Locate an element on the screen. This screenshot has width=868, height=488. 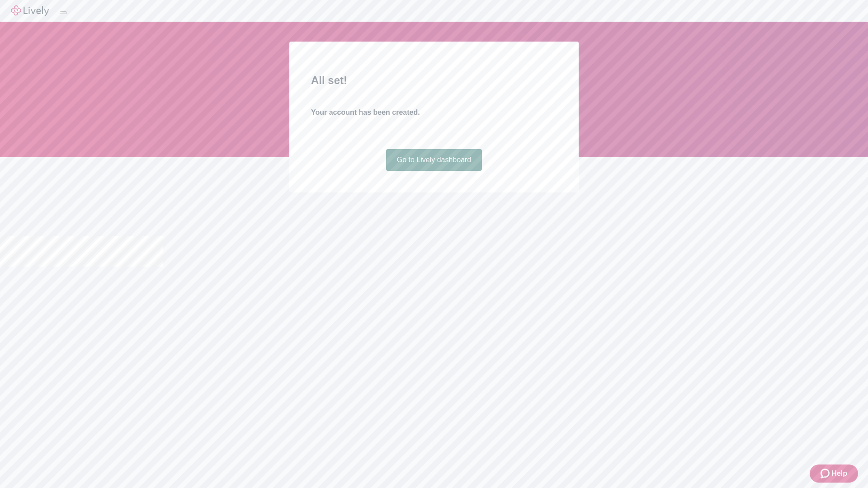
h4: Your account has been created. is located at coordinates (434, 113).